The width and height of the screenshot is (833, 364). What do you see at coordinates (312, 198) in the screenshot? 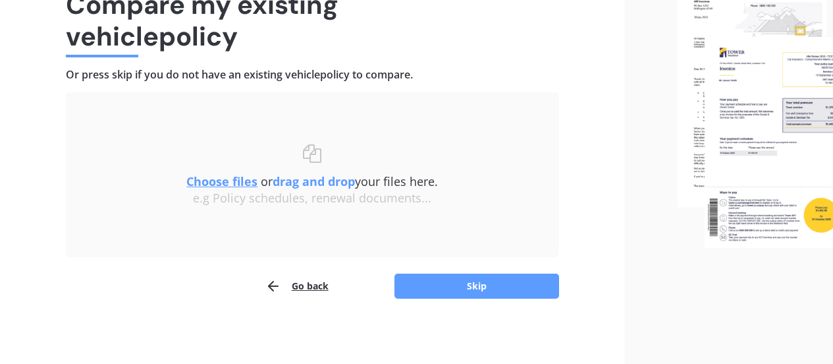
I see `div: e.g Policy schedules, renewal documents...` at bounding box center [312, 198].